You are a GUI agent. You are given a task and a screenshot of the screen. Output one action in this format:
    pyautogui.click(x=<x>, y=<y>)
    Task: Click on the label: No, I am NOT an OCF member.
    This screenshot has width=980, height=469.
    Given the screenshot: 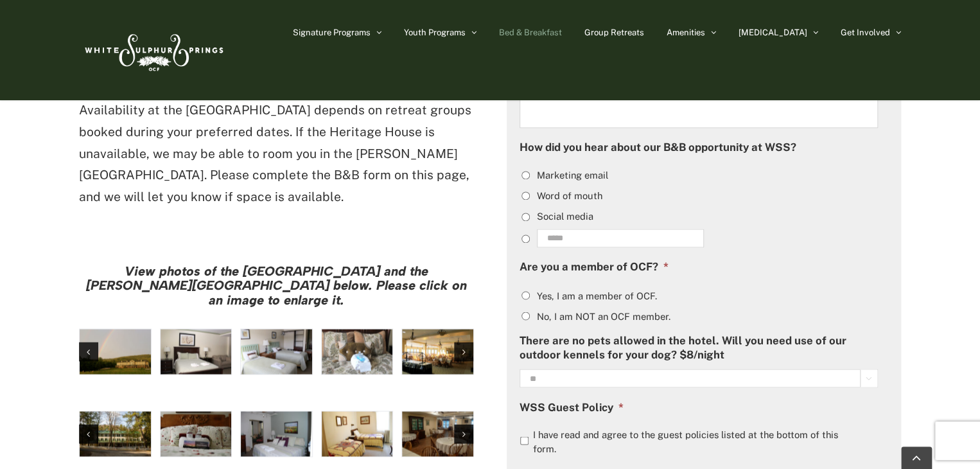 What is the action you would take?
    pyautogui.click(x=604, y=316)
    